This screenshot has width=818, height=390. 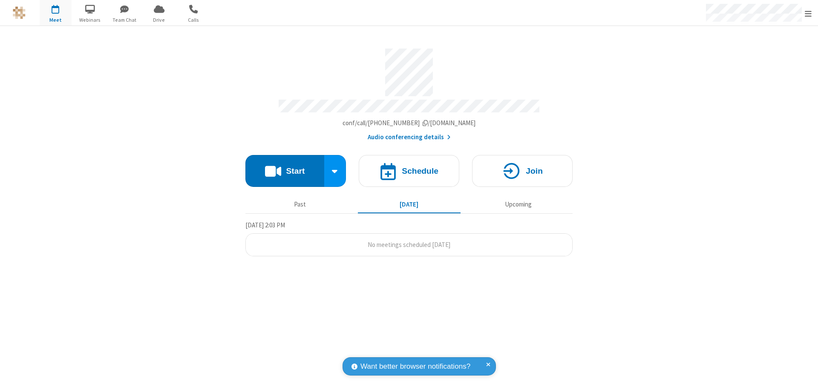 I want to click on span: Meet, so click(x=55, y=20).